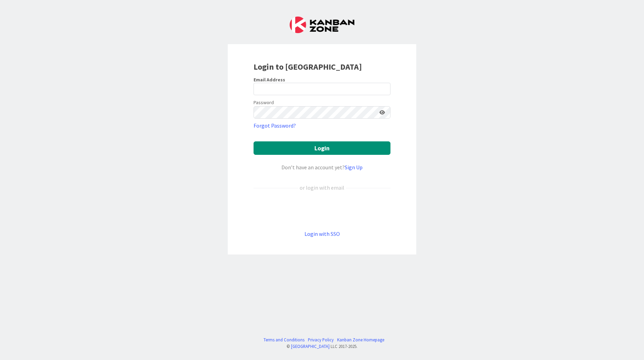 This screenshot has height=360, width=644. What do you see at coordinates (322, 188) in the screenshot?
I see `div: or login with email` at bounding box center [322, 188].